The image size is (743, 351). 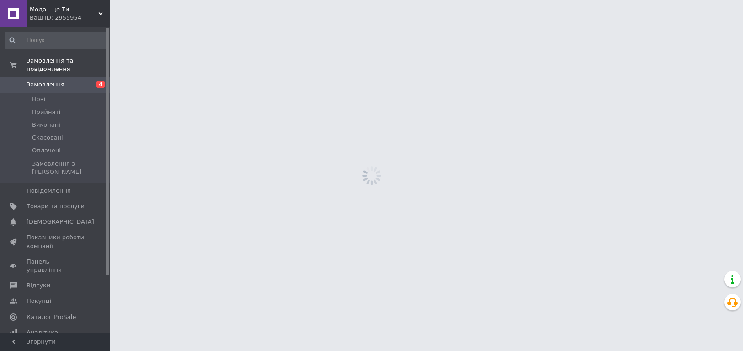 What do you see at coordinates (39, 301) in the screenshot?
I see `span: Покупці` at bounding box center [39, 301].